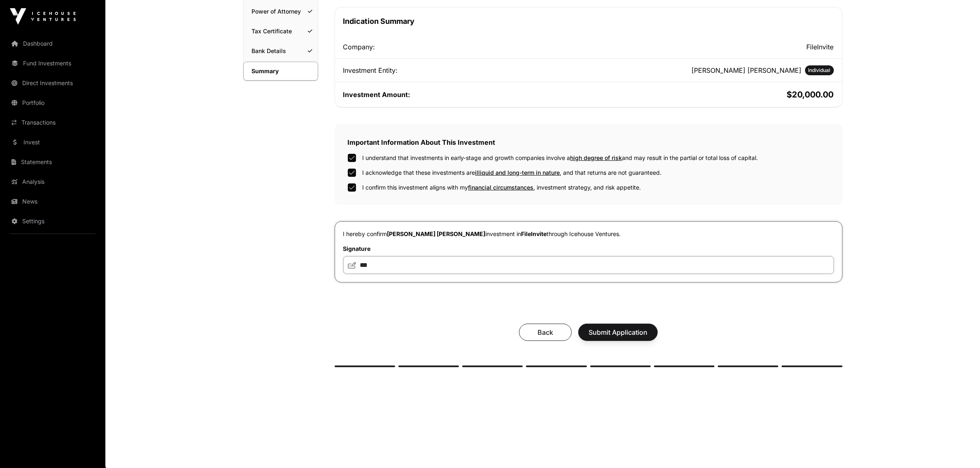 This screenshot has height=468, width=980. Describe the element at coordinates (52, 122) in the screenshot. I see `a: Transactions` at that location.